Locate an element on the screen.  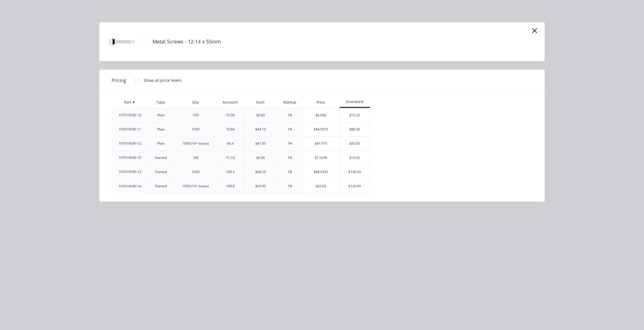
div: 10.56 is located at coordinates (231, 115).